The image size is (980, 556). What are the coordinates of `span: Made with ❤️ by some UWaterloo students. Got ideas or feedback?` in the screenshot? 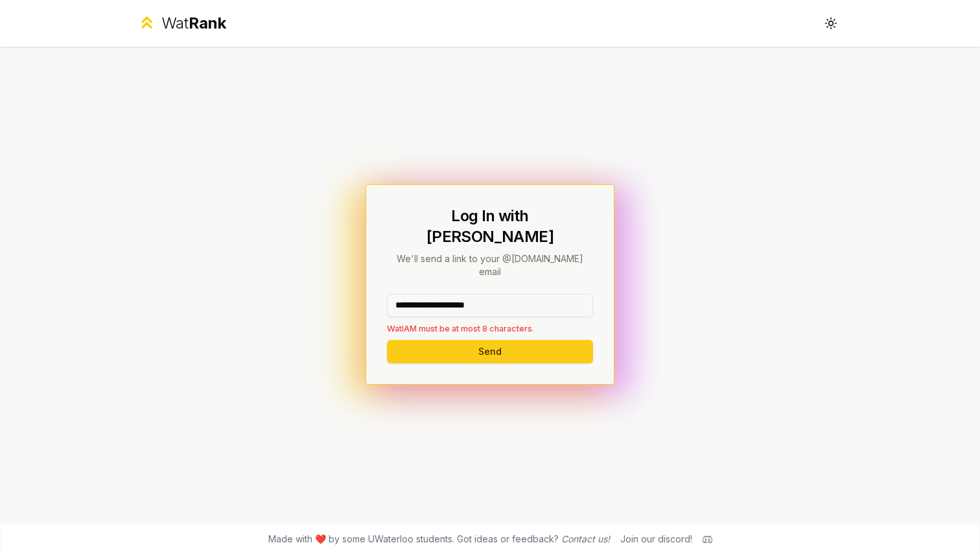 It's located at (439, 539).